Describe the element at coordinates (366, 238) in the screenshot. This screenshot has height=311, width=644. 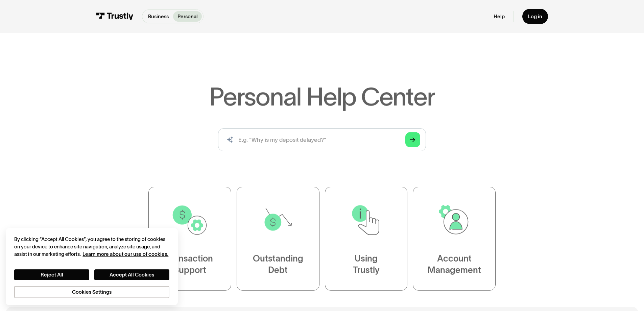
I see `a: UsingTrustly` at that location.